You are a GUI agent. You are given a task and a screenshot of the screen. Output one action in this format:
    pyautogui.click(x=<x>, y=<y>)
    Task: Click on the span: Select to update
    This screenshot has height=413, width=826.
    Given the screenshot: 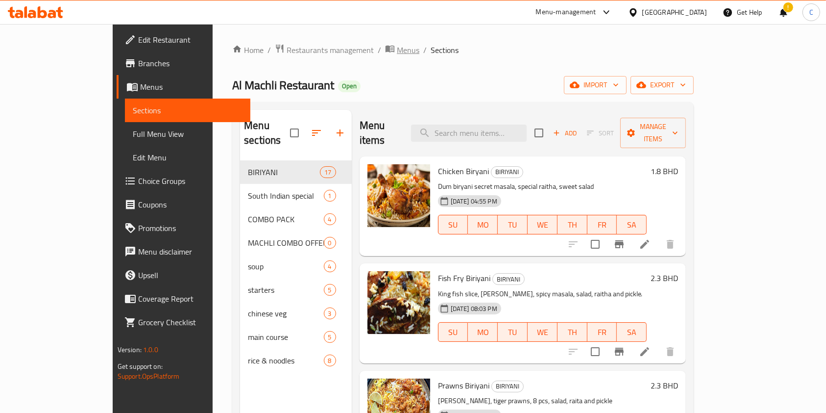 What is the action you would take?
    pyautogui.click(x=595, y=244)
    